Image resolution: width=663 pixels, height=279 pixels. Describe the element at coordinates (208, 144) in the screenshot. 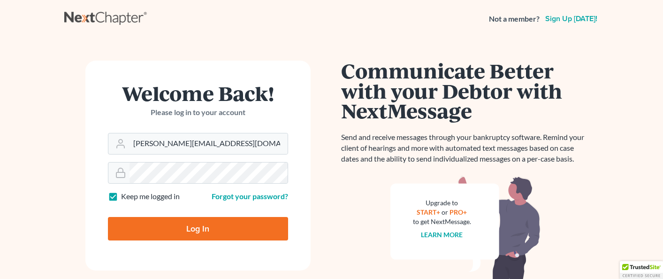

I see `input: Email Address` at that location.